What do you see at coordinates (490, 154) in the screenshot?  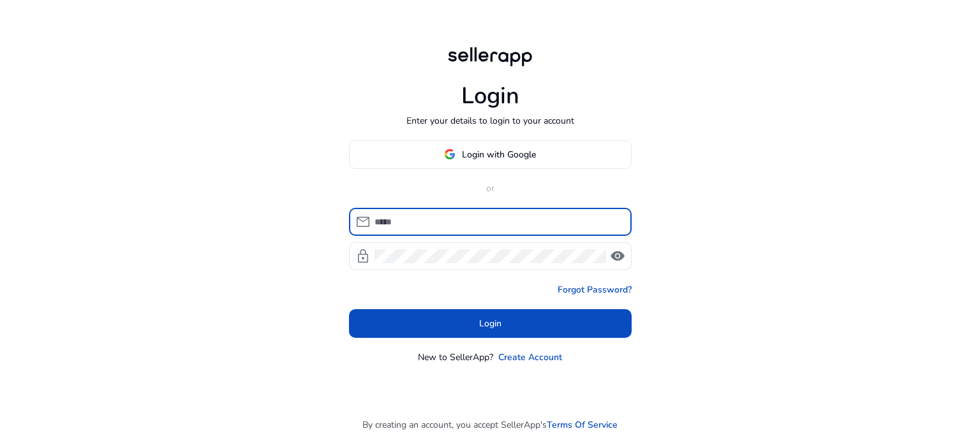 I see `button: Login with Google` at bounding box center [490, 154].